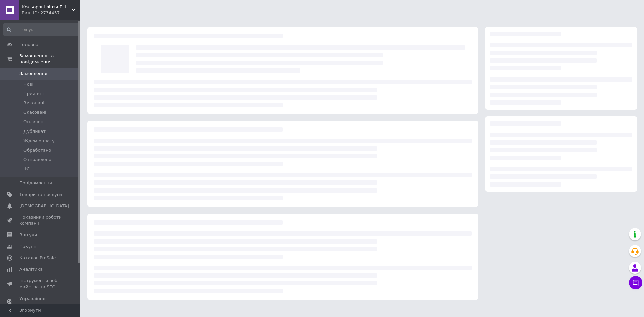  Describe the element at coordinates (37, 160) in the screenshot. I see `span: Отправлено` at that location.